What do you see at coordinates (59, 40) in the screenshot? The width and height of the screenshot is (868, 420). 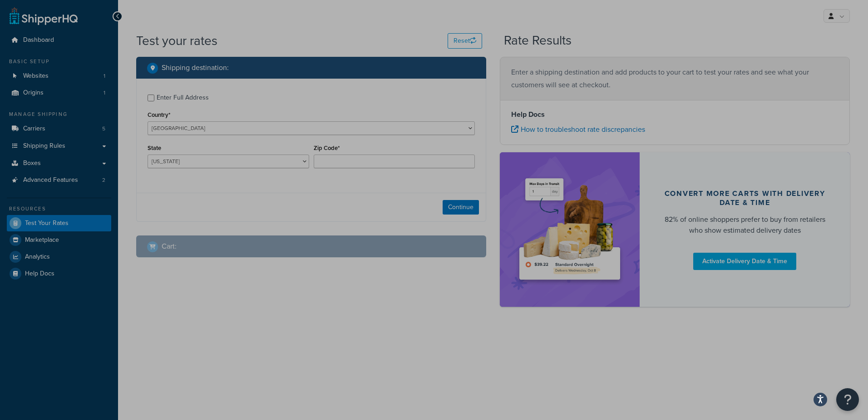 I see `a: Dashboard` at bounding box center [59, 40].